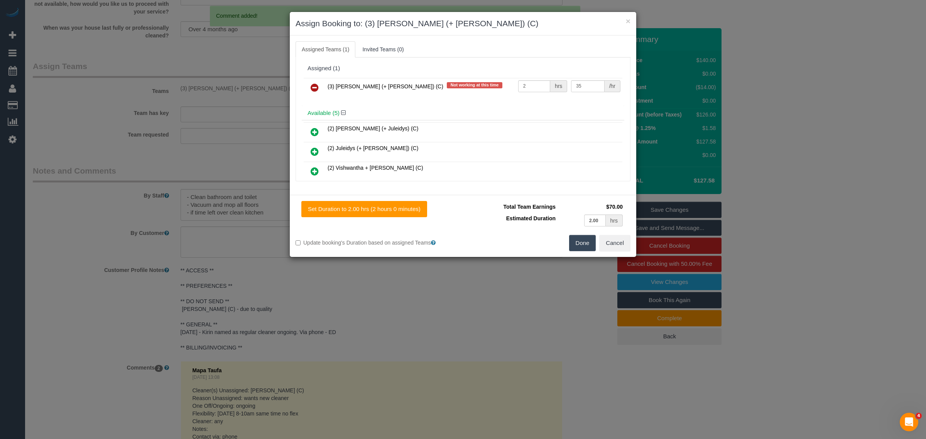 The width and height of the screenshot is (926, 439). What do you see at coordinates (463, 68) in the screenshot?
I see `div: Assigned (1)` at bounding box center [463, 68].